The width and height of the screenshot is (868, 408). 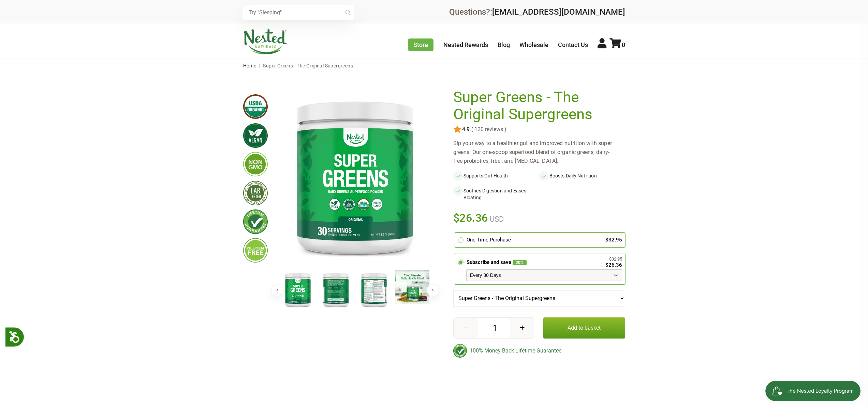 What do you see at coordinates (466, 129) in the screenshot?
I see `span: 4.9` at bounding box center [466, 129].